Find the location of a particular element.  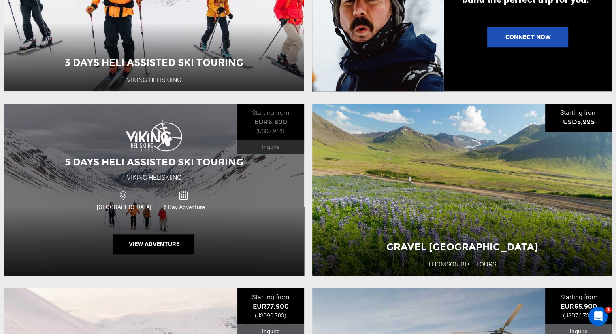

img: images is located at coordinates (154, 135).